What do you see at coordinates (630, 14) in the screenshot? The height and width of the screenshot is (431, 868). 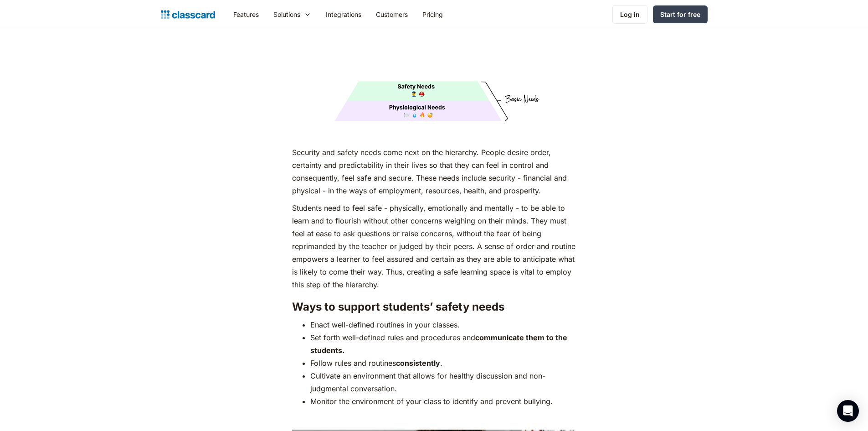 I see `a: Log in` at bounding box center [630, 14].